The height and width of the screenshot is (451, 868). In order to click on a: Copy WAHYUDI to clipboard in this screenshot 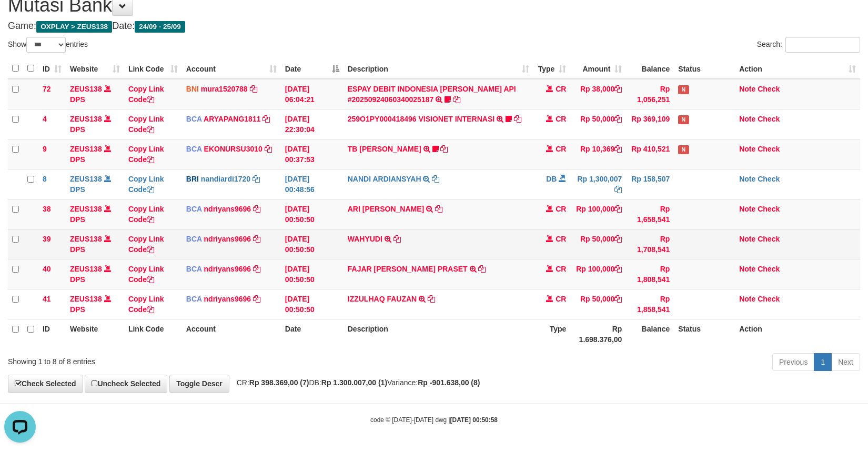, I will do `click(397, 238)`.